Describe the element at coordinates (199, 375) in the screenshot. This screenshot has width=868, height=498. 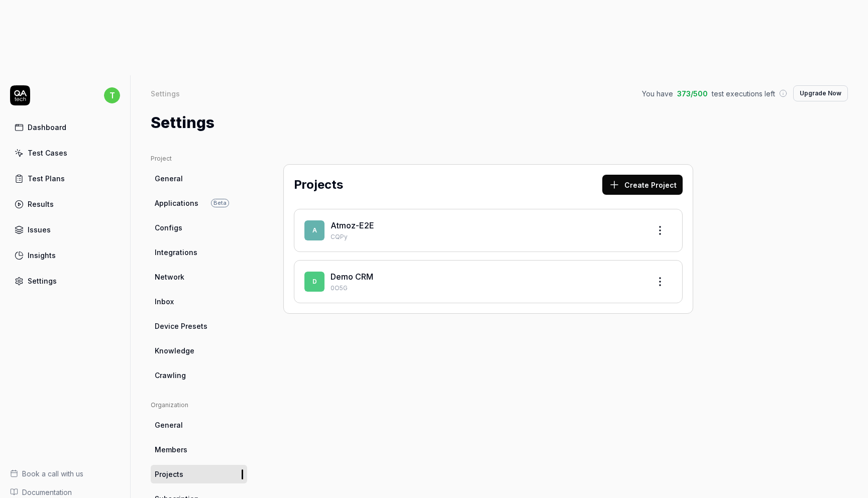
I see `a: Crawling` at that location.